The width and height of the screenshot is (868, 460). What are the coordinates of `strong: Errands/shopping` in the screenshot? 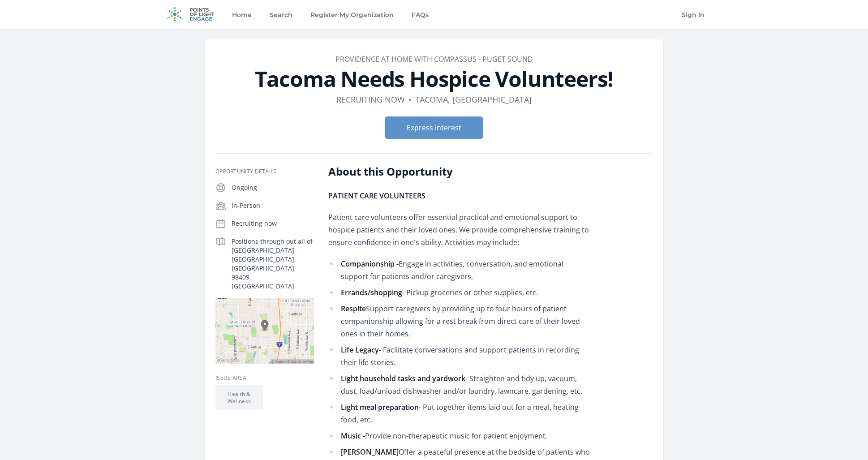 It's located at (371, 293).